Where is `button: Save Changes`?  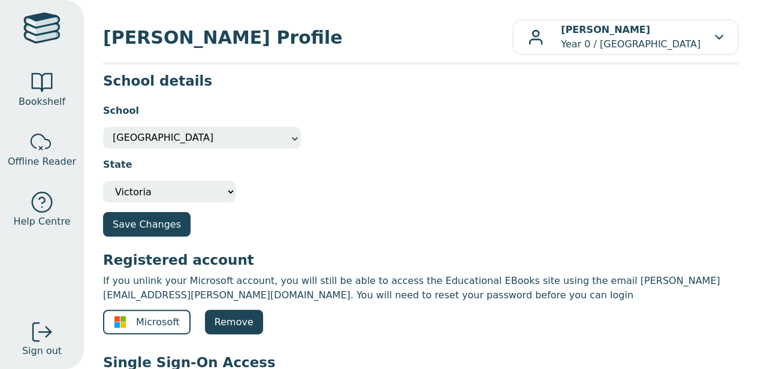 button: Save Changes is located at coordinates (147, 224).